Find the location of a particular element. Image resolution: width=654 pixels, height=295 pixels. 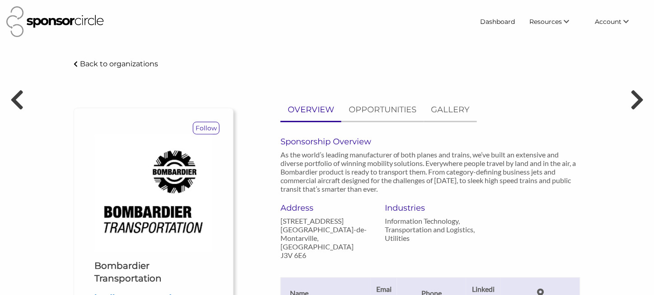

img: Logo is located at coordinates (154, 194).